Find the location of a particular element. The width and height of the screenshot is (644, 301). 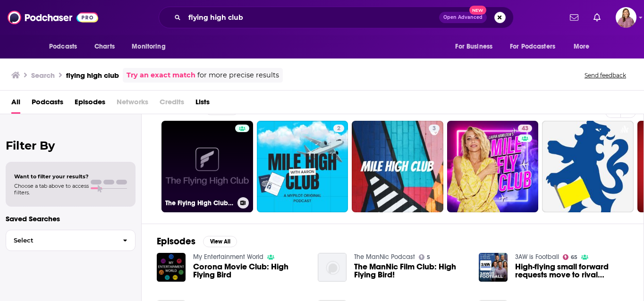

a: All is located at coordinates (15, 104).